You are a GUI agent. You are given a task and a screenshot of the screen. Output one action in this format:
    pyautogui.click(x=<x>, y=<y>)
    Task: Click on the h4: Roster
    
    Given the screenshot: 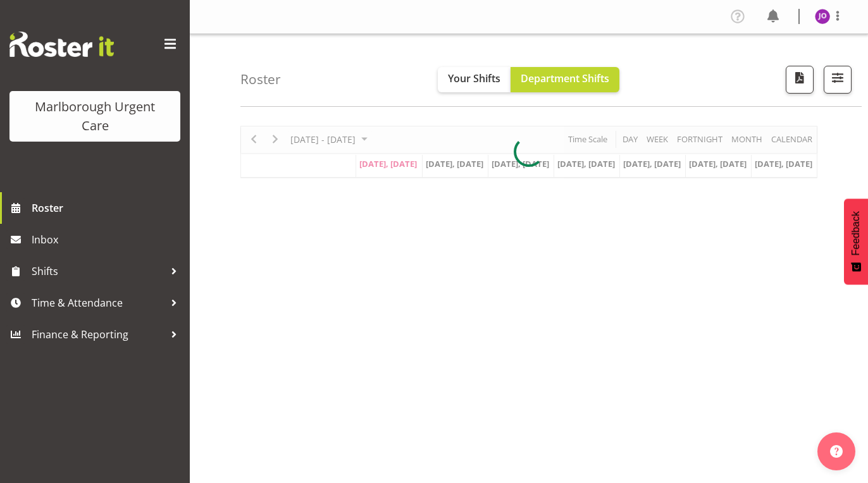 What is the action you would take?
    pyautogui.click(x=261, y=79)
    